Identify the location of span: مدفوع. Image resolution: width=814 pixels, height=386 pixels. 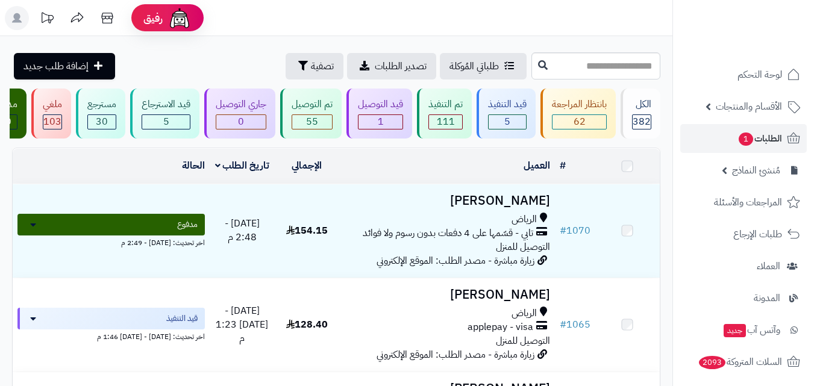
(187, 225).